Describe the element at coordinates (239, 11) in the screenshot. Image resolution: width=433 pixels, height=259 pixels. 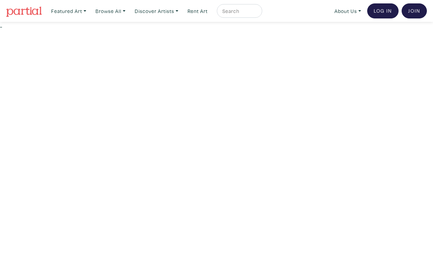
I see `input: Search` at that location.